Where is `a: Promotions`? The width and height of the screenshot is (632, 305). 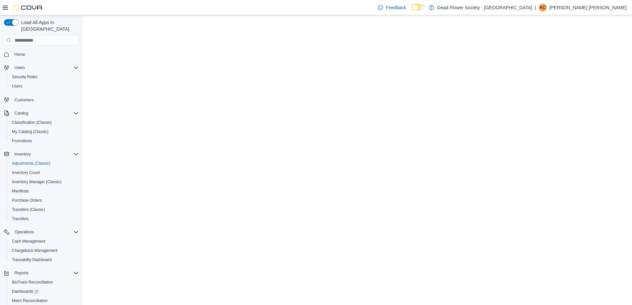
a: Promotions is located at coordinates (22, 141).